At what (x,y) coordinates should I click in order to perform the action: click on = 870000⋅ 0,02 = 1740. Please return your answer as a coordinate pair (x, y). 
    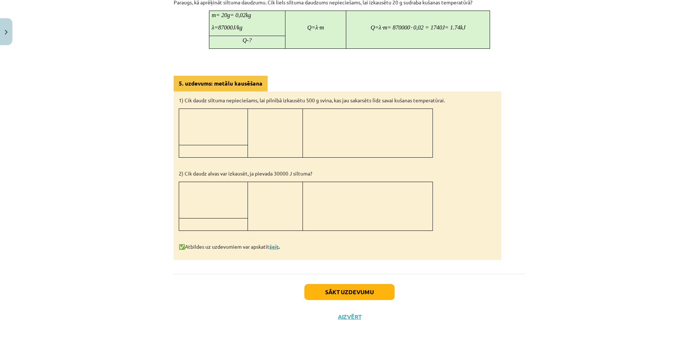
    Looking at the image, I should click on (415, 27).